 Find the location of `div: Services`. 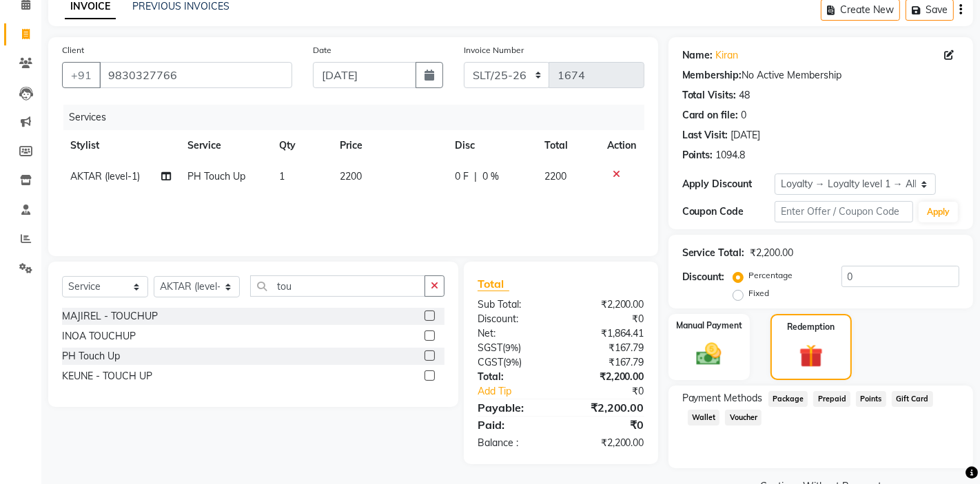

div: Services is located at coordinates (359, 117).